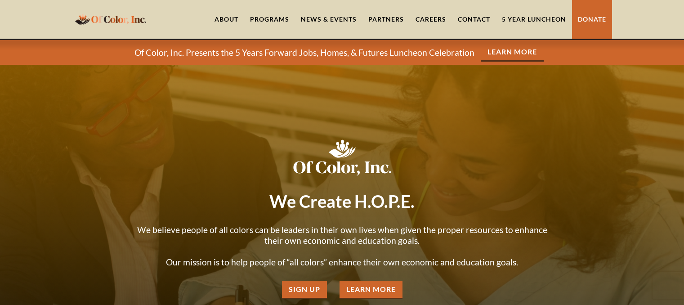 Image resolution: width=684 pixels, height=305 pixels. What do you see at coordinates (269, 19) in the screenshot?
I see `div: Programs` at bounding box center [269, 19].